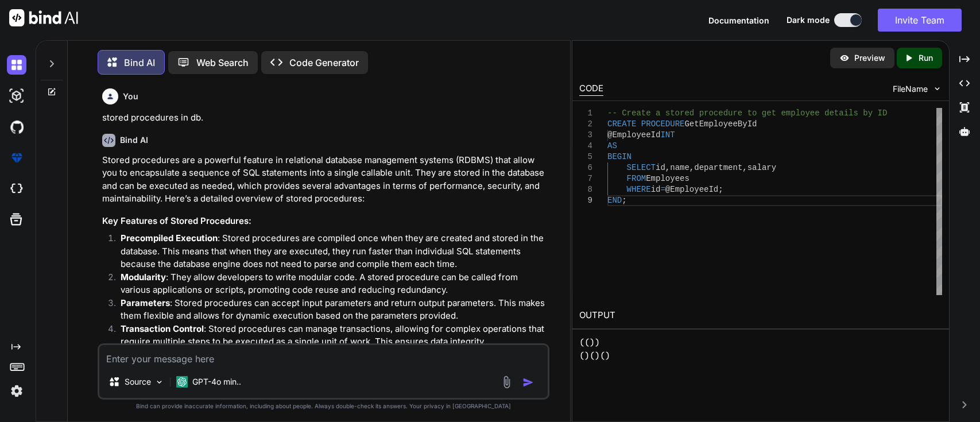 The width and height of the screenshot is (980, 422). Describe the element at coordinates (761, 315) in the screenshot. I see `h2: OUTPUT` at that location.